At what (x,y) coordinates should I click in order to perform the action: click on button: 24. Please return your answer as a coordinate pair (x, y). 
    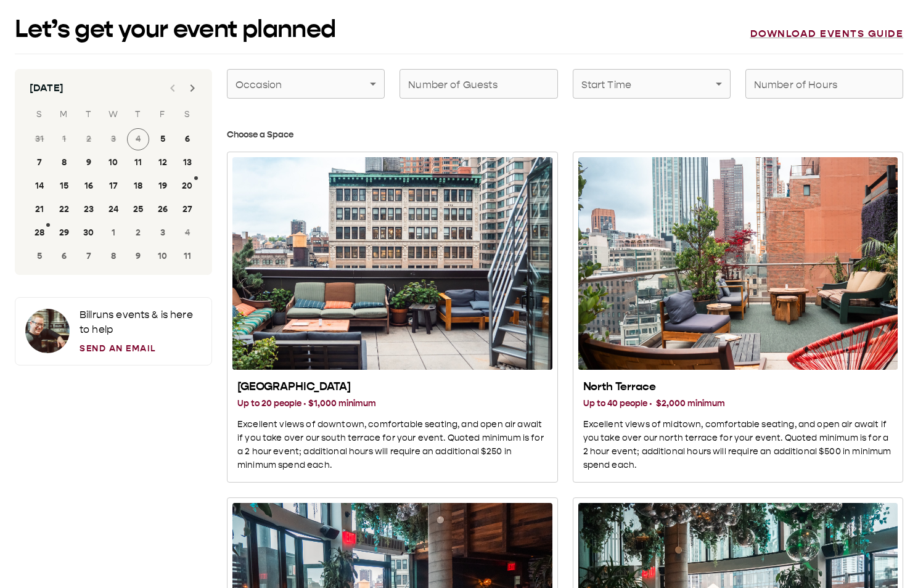
    Looking at the image, I should click on (113, 209).